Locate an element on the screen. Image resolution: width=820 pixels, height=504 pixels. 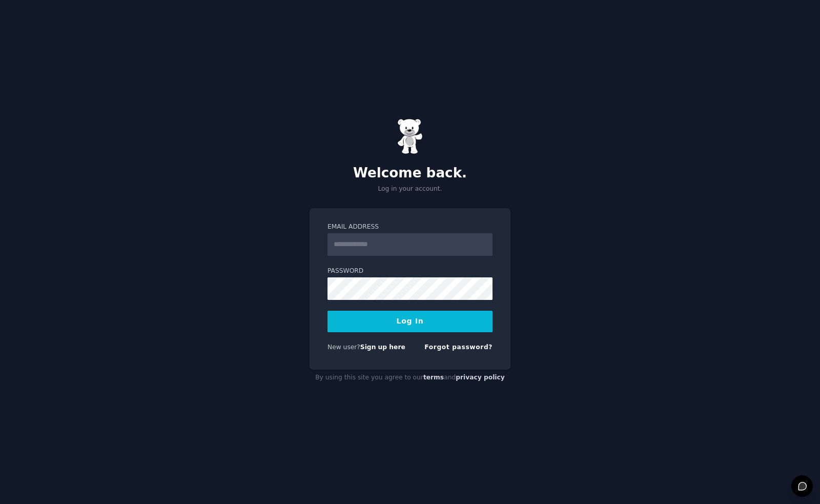
a: Forgot password? is located at coordinates (458, 347).